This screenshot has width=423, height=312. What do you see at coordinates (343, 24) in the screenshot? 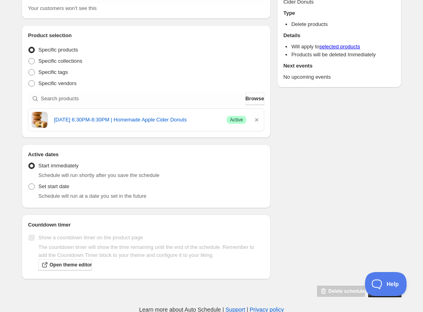
I see `li: Delete products` at bounding box center [343, 24].